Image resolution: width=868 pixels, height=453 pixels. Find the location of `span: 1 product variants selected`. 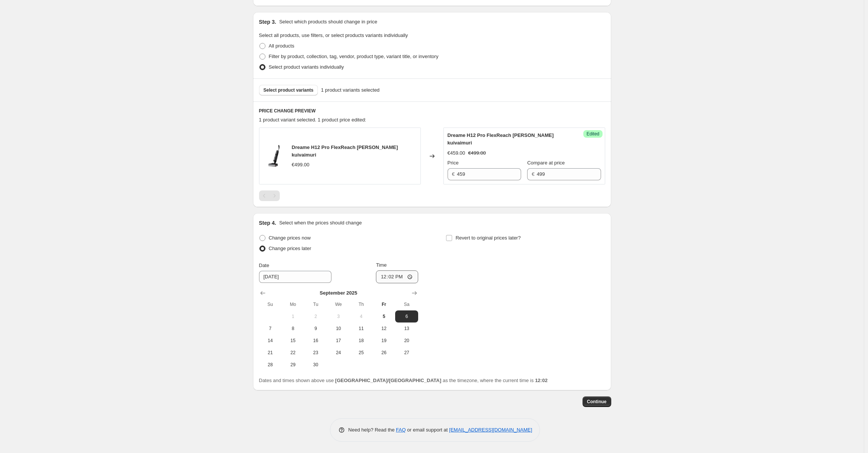

span: 1 product variants selected is located at coordinates (350, 90).